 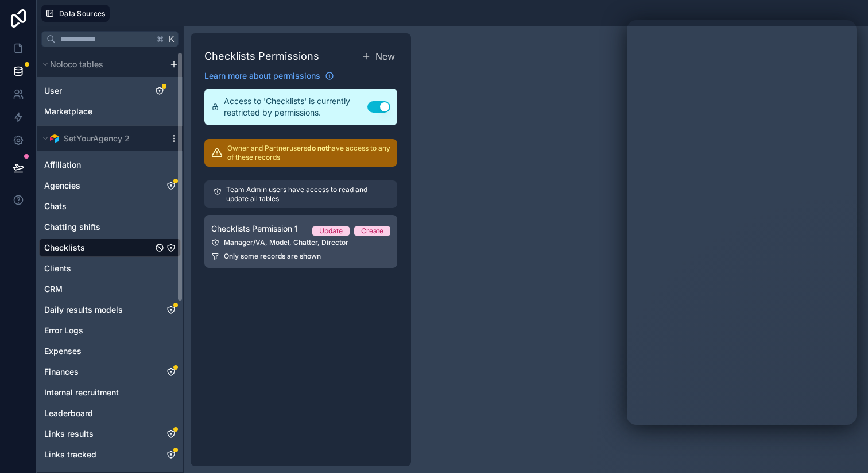 What do you see at coordinates (301, 242) in the screenshot?
I see `a: Checklists Permission 1UpdateCreateManager/VA, Model, Chatter, DirectorOnly some records are shown` at bounding box center [301, 242].